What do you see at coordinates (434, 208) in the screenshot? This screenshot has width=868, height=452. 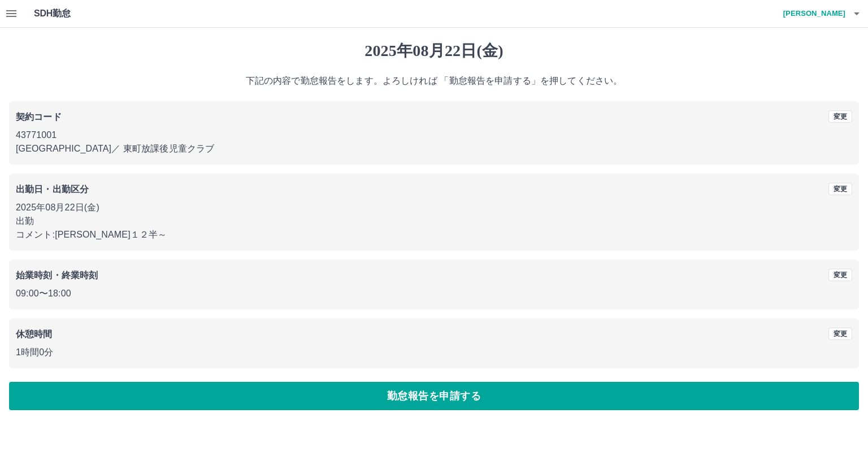 I see `p: 2025年08月22日(金)` at bounding box center [434, 208].